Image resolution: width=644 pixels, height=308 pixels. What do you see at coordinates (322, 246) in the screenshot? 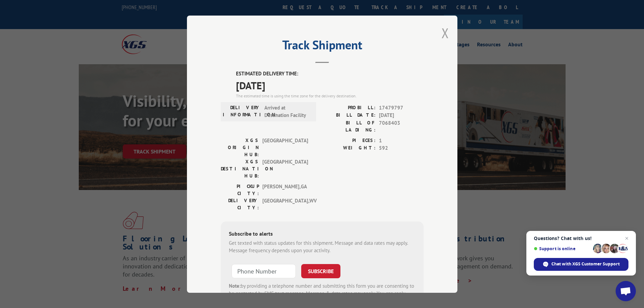
I see `div: Get texted with status updates for this shipment. Message and data rates may apply. Message frequ...` at bounding box center [322, 246].